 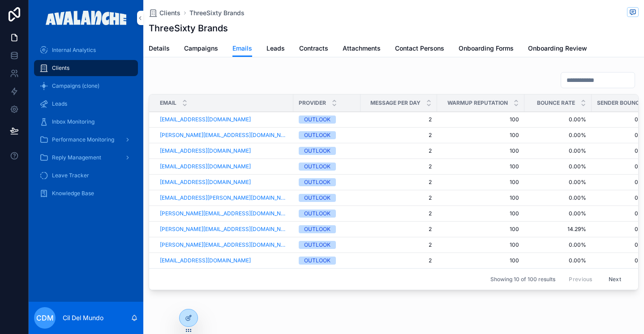 I want to click on span: Showing 10 of 100 results, so click(x=522, y=279).